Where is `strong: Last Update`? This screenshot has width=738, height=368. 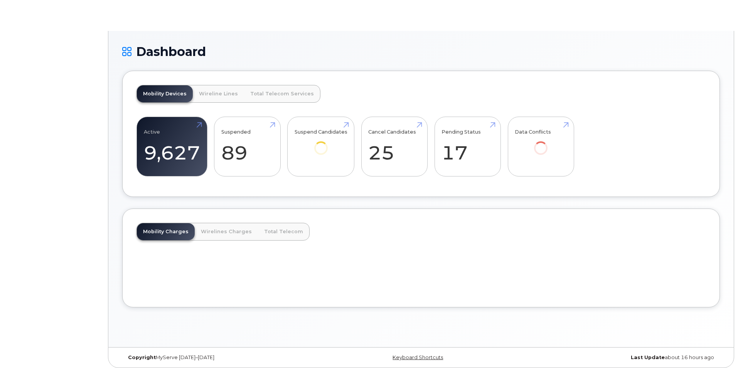 strong: Last Update is located at coordinates (648, 357).